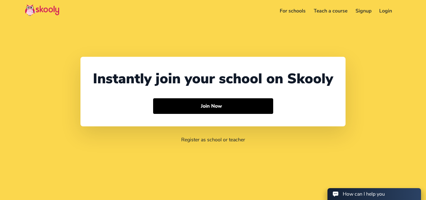  Describe the element at coordinates (363, 11) in the screenshot. I see `a: Signup` at that location.